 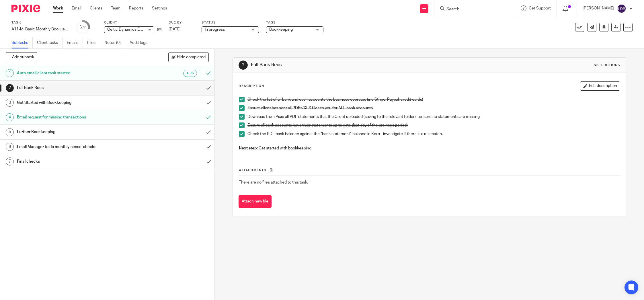 What do you see at coordinates (160, 9) in the screenshot?
I see `a: Settings` at bounding box center [160, 9].